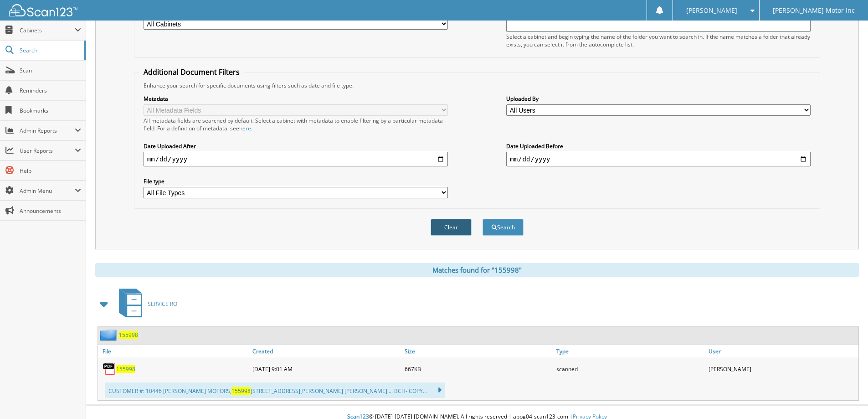 The height and width of the screenshot is (419, 868). I want to click on span: Admin Reports, so click(47, 131).